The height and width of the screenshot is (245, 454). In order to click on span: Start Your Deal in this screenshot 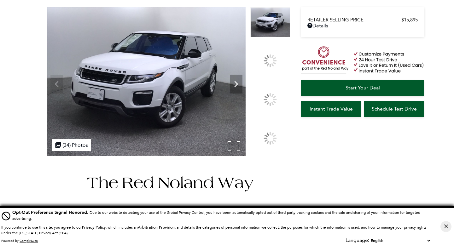, I will do `click(363, 88)`.